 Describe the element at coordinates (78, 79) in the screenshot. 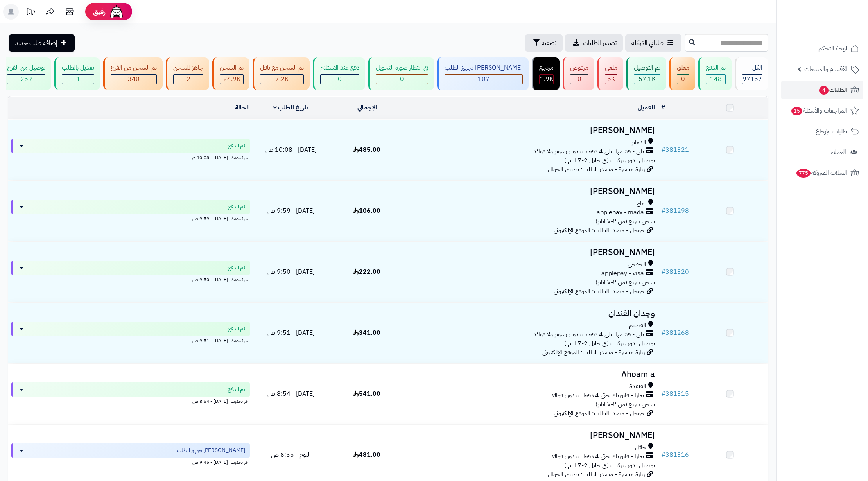

I see `div: 1` at that location.